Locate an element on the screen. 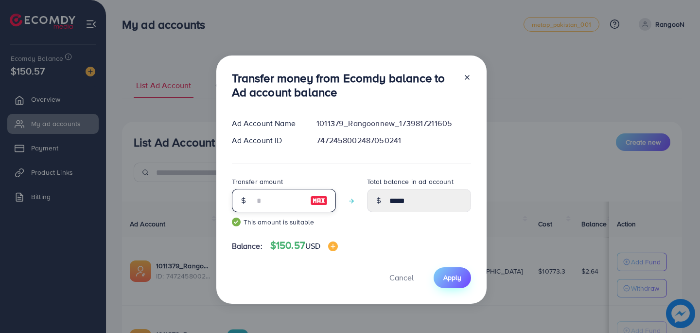 The image size is (700, 333). span: Balance: is located at coordinates (247, 246).